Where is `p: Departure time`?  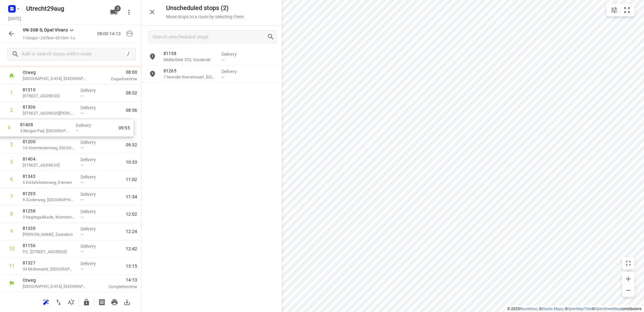
p: Departure time is located at coordinates (117, 79).